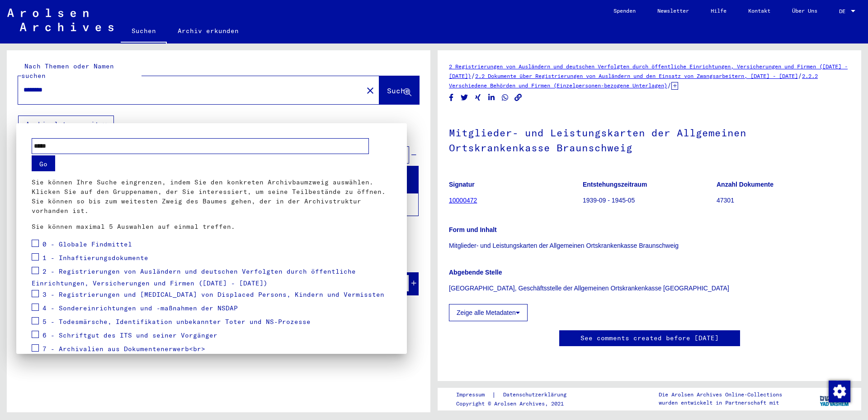 The image size is (868, 420). I want to click on span: 5 - Todesmärsche, Identifikation unbekannter Toter und NS-Prozesse, so click(177, 321).